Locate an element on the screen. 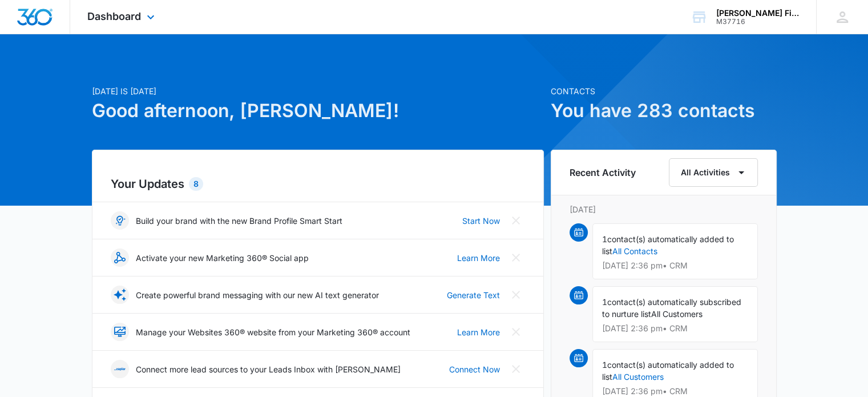 This screenshot has width=868, height=397. span: All Customers is located at coordinates (677, 313).